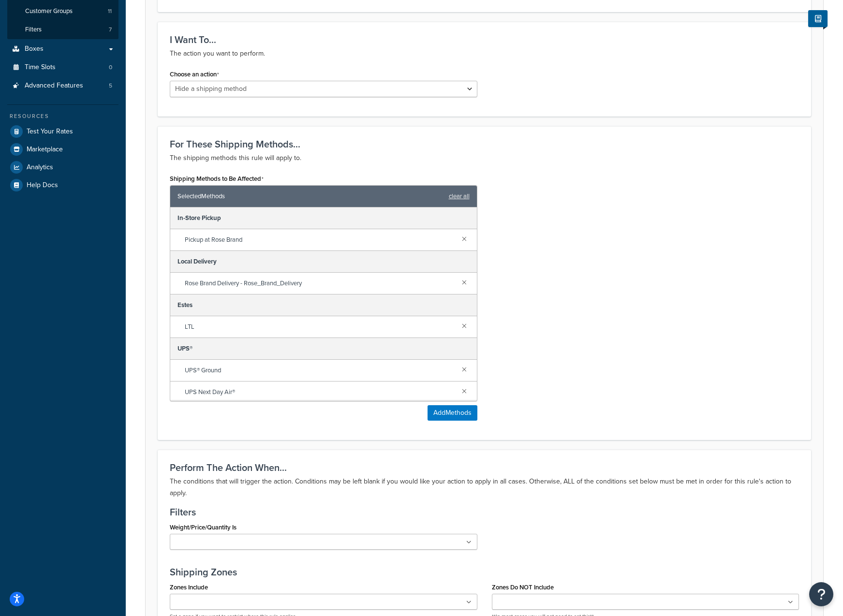 The height and width of the screenshot is (616, 843). What do you see at coordinates (63, 11) in the screenshot?
I see `li: Customer Groups` at bounding box center [63, 11].